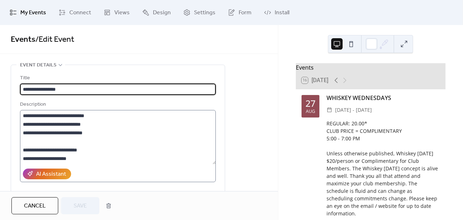 This screenshot has width=463, height=220. I want to click on span: My Events, so click(33, 13).